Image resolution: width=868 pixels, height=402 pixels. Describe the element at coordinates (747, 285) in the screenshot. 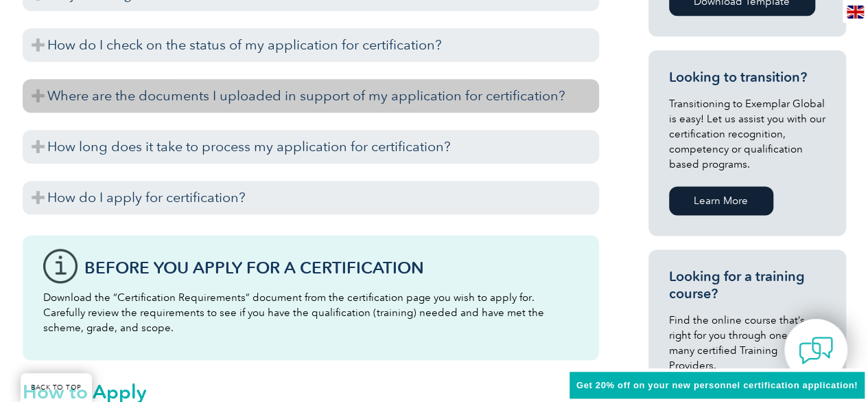

I see `h3: Looking for a training course?` at that location.